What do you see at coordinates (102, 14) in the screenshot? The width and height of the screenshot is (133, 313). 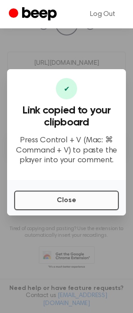 I see `a: Log Out` at bounding box center [102, 14].